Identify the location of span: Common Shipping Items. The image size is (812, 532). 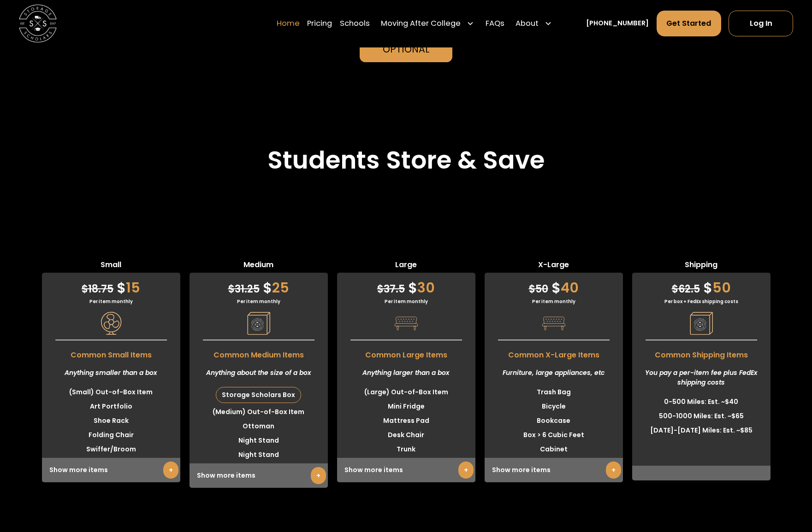
(702, 353).